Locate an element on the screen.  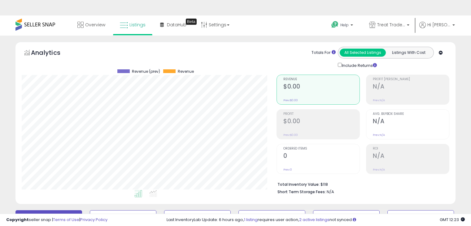
small: Prev: 0 is located at coordinates (288, 170).